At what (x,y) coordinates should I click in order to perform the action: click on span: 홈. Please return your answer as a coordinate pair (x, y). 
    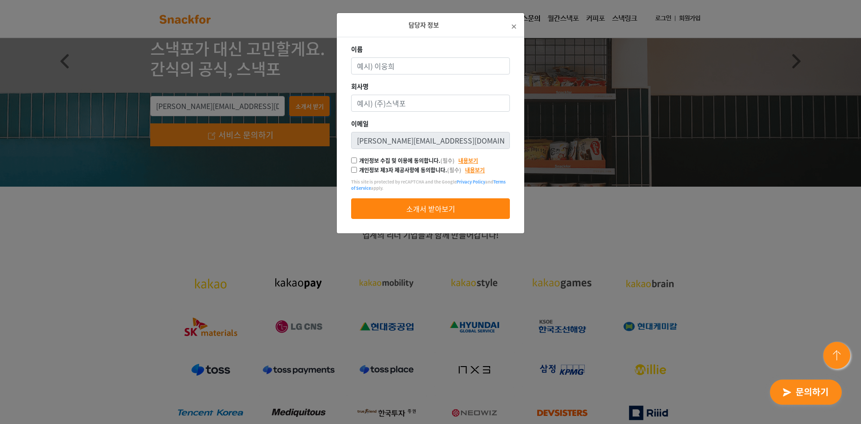
    Looking at the image, I should click on (31, 301).